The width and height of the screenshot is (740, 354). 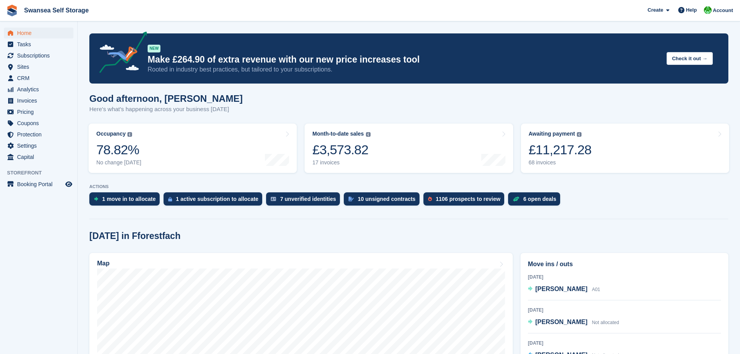 What do you see at coordinates (217, 199) in the screenshot?
I see `div: 1 active subscription to allocate` at bounding box center [217, 199].